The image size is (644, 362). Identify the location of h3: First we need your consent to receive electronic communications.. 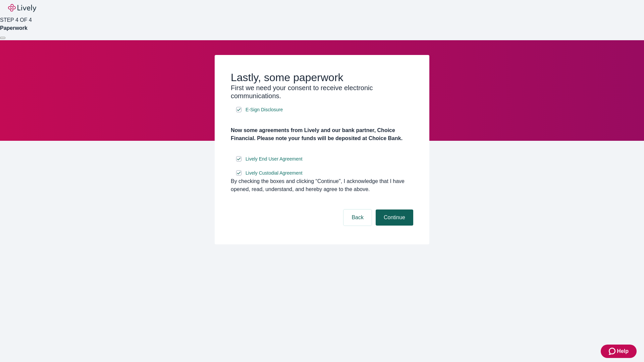
(322, 92).